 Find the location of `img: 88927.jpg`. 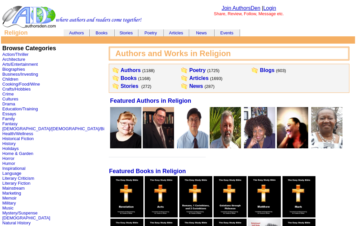

img: 88927.jpg is located at coordinates (126, 127).